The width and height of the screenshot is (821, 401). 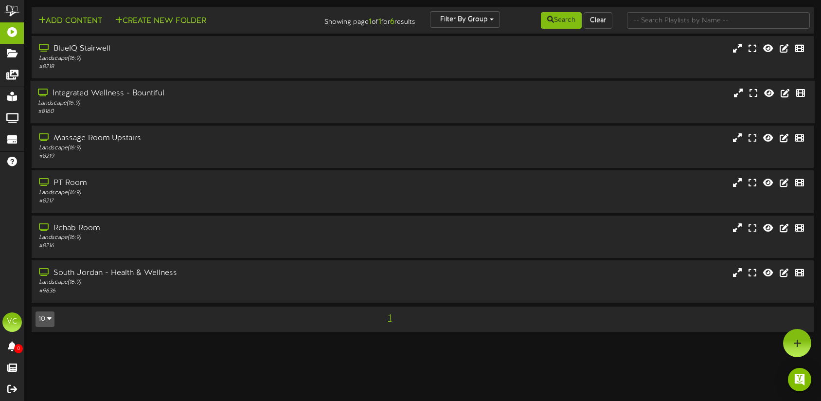 I want to click on div: Open Intercom Messenger, so click(x=800, y=379).